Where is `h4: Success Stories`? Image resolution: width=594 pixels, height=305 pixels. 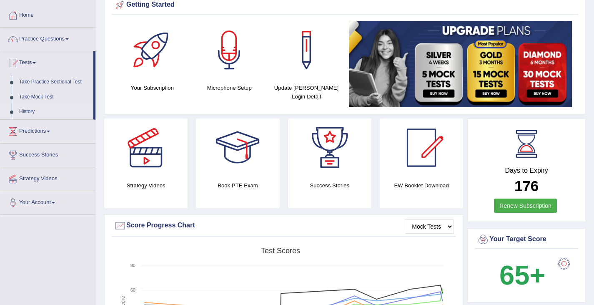
h4: Success Stories is located at coordinates (330, 185).